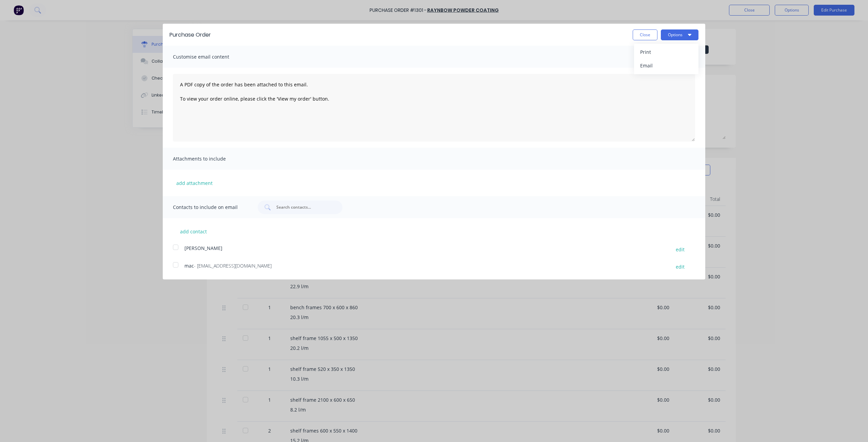 Image resolution: width=868 pixels, height=442 pixels. I want to click on span: mac, so click(189, 266).